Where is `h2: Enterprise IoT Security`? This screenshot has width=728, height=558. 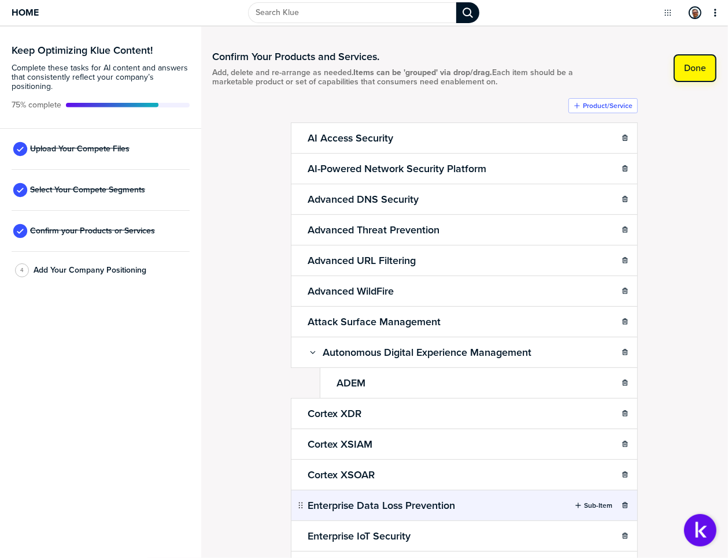 h2: Enterprise IoT Security is located at coordinates (359, 536).